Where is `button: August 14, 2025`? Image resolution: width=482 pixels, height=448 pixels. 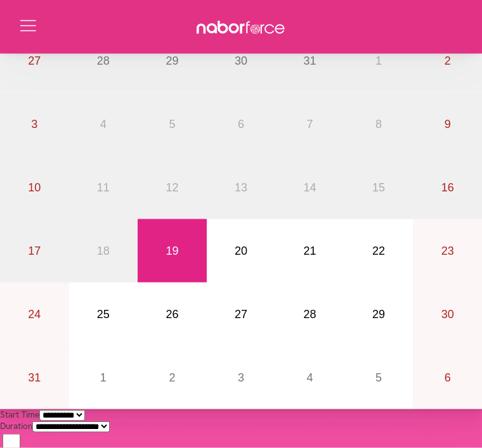
button: August 14, 2025 is located at coordinates (310, 188).